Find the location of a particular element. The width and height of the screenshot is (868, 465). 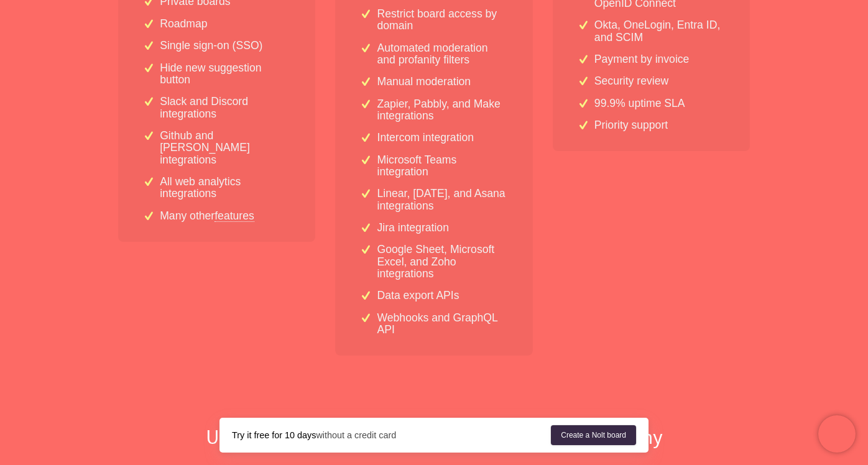

p: Many other is located at coordinates (207, 215).